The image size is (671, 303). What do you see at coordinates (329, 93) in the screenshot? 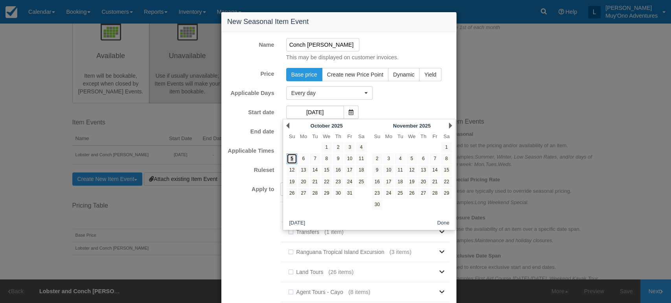
I see `button: Every day` at bounding box center [329, 93].